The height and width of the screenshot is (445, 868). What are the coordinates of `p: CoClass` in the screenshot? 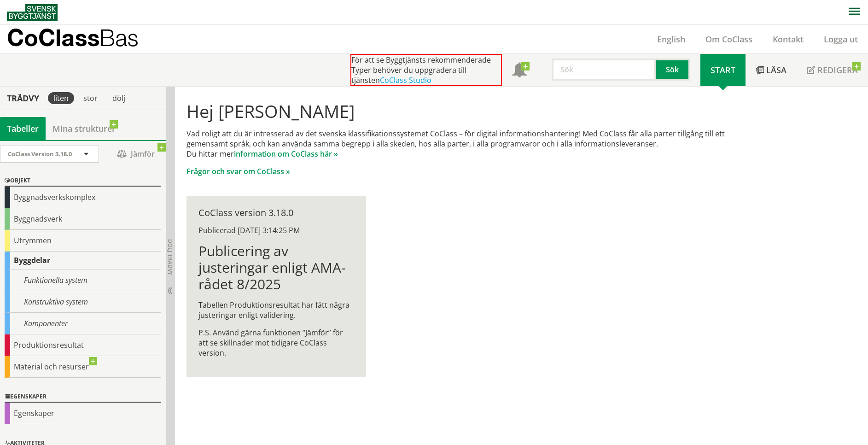 It's located at (73, 38).